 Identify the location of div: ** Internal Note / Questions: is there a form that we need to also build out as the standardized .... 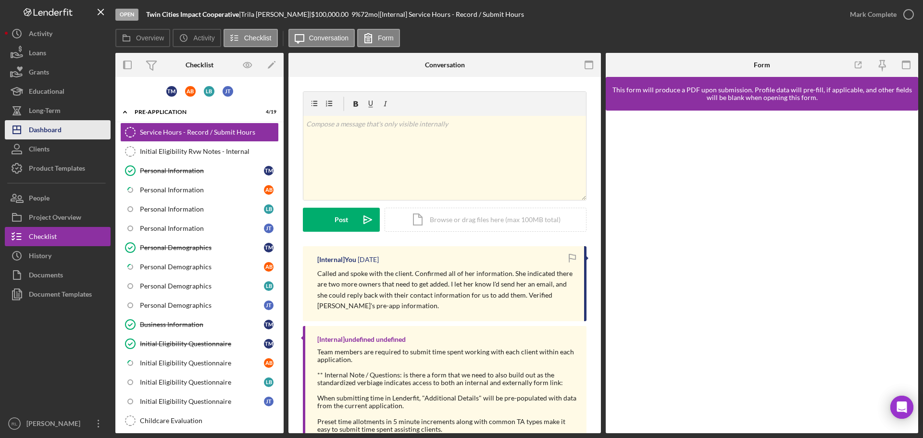
(447, 379).